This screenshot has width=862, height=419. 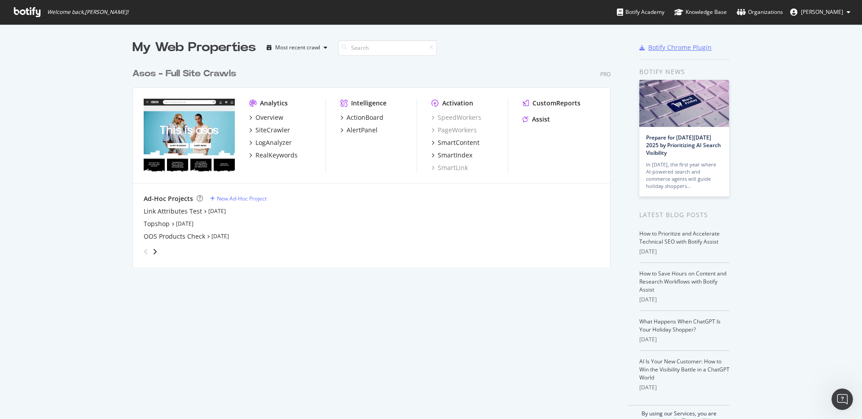 I want to click on a: How to Save Hours on Content and Research Workflows with Botify Assist, so click(x=683, y=281).